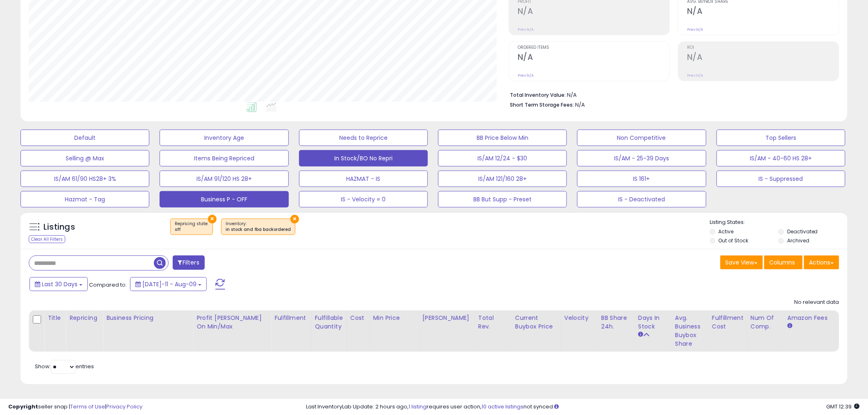 This screenshot has width=868, height=415. Describe the element at coordinates (59, 227) in the screenshot. I see `h5: Listings` at that location.